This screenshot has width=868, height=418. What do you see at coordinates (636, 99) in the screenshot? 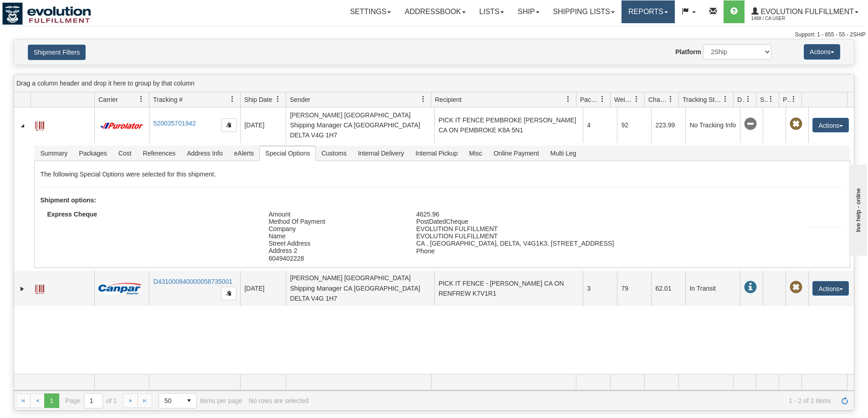
I see `a: Weight filter column settings` at bounding box center [636, 99].